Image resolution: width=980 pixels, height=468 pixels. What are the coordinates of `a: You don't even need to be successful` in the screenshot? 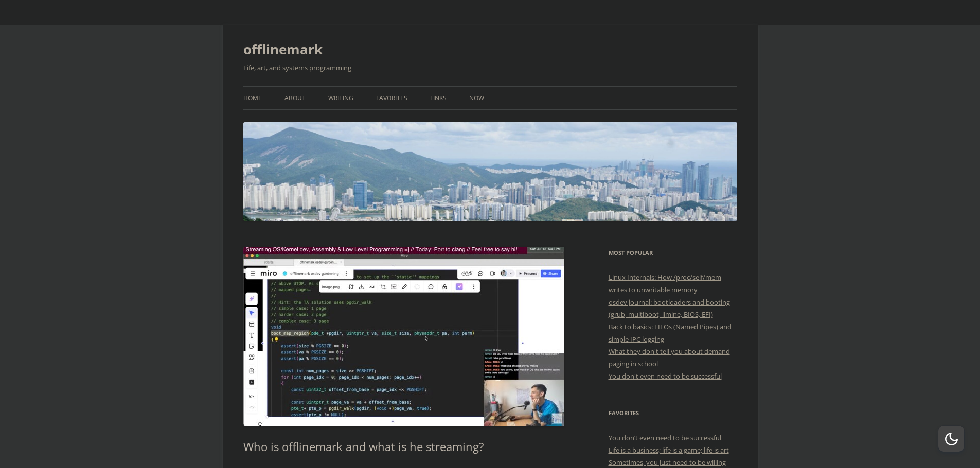 It's located at (665, 377).